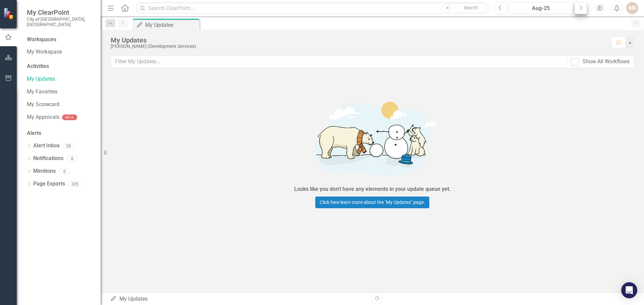  Describe the element at coordinates (47, 146) in the screenshot. I see `a: Alert Inbox` at that location.